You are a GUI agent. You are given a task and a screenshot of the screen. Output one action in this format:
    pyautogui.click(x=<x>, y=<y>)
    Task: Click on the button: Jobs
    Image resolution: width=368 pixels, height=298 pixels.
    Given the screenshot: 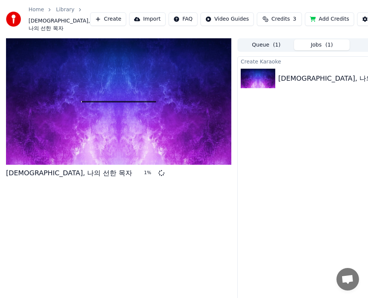 What is the action you would take?
    pyautogui.click(x=322, y=45)
    